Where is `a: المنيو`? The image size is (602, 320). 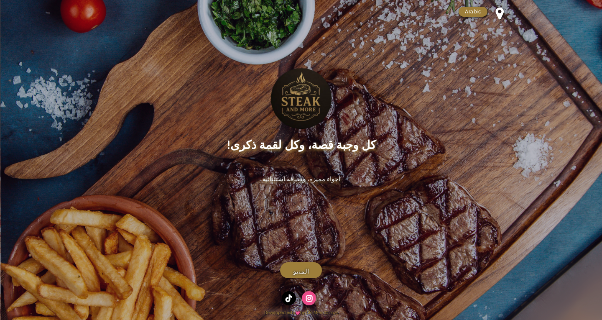 a: المنيو is located at coordinates (301, 270).